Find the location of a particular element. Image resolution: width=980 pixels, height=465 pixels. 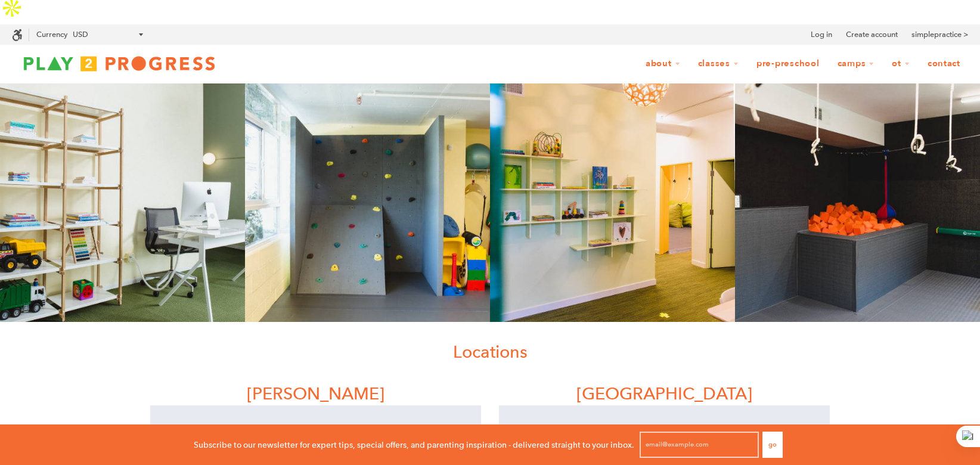

h1: Locations is located at coordinates (490, 352).